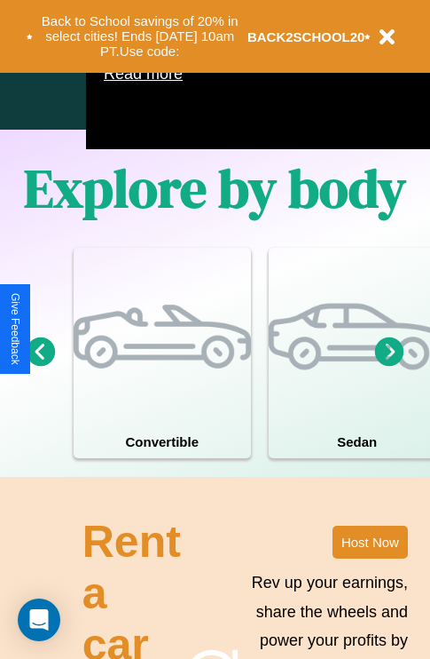 This screenshot has height=659, width=430. What do you see at coordinates (162, 441) in the screenshot?
I see `h4: Convertible` at bounding box center [162, 441].